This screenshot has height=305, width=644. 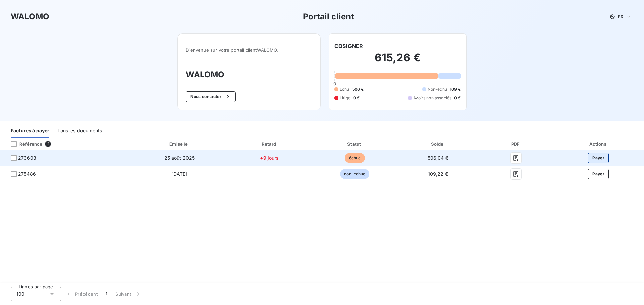 What do you see at coordinates (270, 158) in the screenshot?
I see `span: +9 jours` at bounding box center [270, 158].